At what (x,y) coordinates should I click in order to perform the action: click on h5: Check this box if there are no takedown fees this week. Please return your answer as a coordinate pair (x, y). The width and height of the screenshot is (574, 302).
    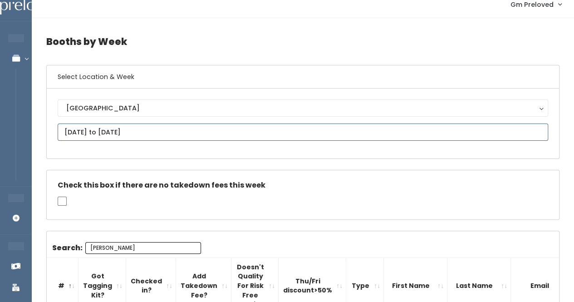
    Looking at the image, I should click on (302, 185).